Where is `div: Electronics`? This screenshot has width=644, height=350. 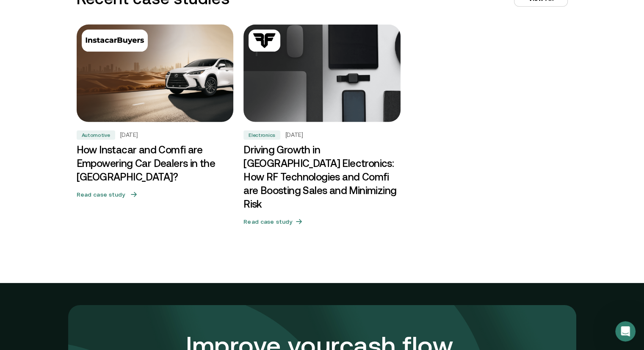 div: Electronics is located at coordinates (261, 135).